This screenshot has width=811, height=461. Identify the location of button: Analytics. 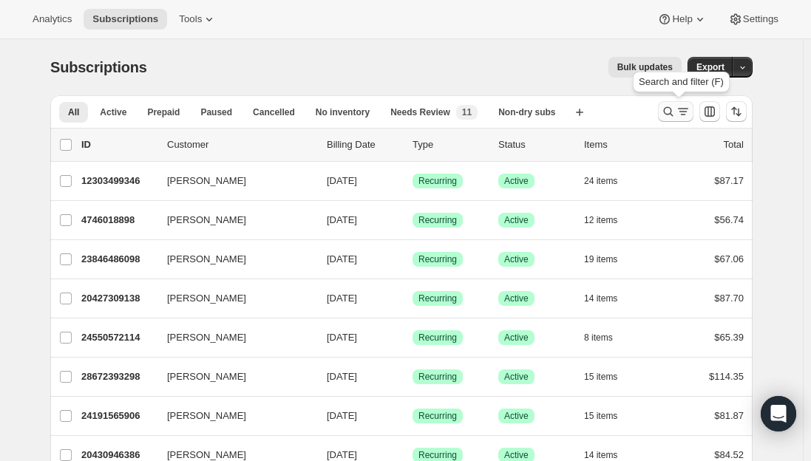
(52, 19).